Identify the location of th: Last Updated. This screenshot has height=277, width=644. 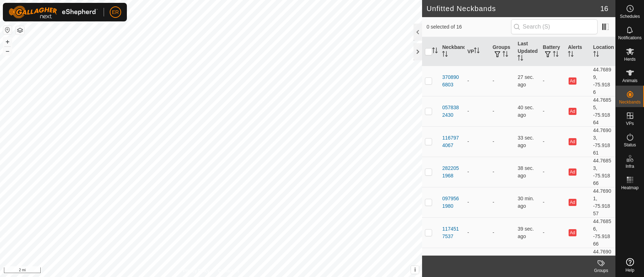
(527, 51).